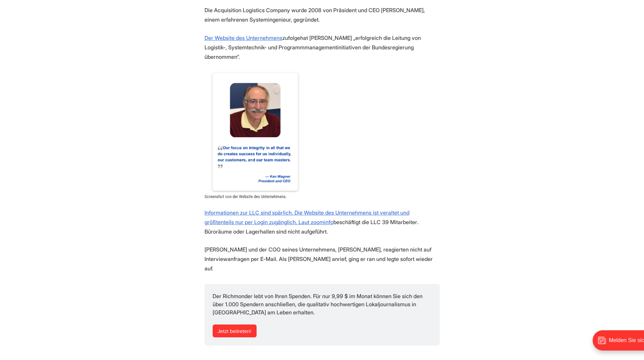  I want to click on font: Screenshot von der Website des Unternehmens., so click(245, 196).